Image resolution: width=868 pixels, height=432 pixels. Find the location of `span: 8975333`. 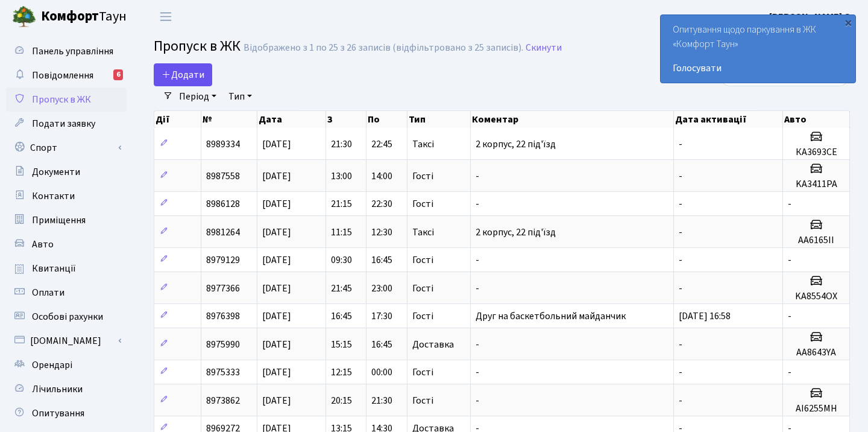

span: 8975333 is located at coordinates (223, 372).